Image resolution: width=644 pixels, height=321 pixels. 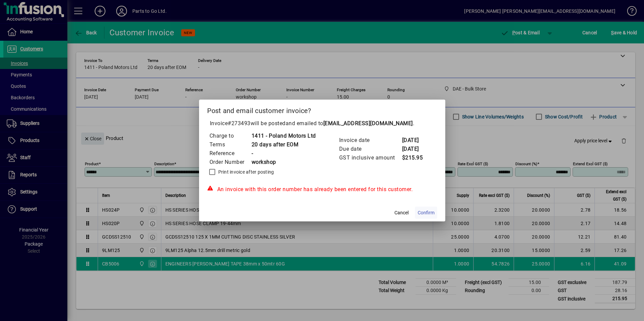 I want to click on td: Terms, so click(x=230, y=145).